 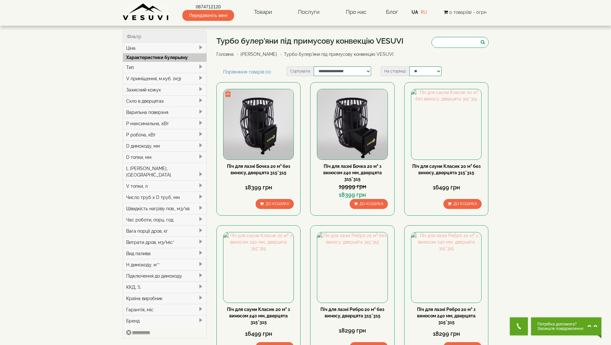 I want to click on div: V топки, л, so click(x=165, y=186).